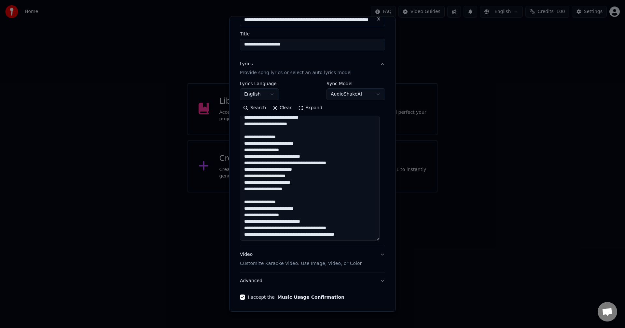 Image resolution: width=625 pixels, height=328 pixels. Describe the element at coordinates (356, 84) in the screenshot. I see `label: Sync Model` at that location.